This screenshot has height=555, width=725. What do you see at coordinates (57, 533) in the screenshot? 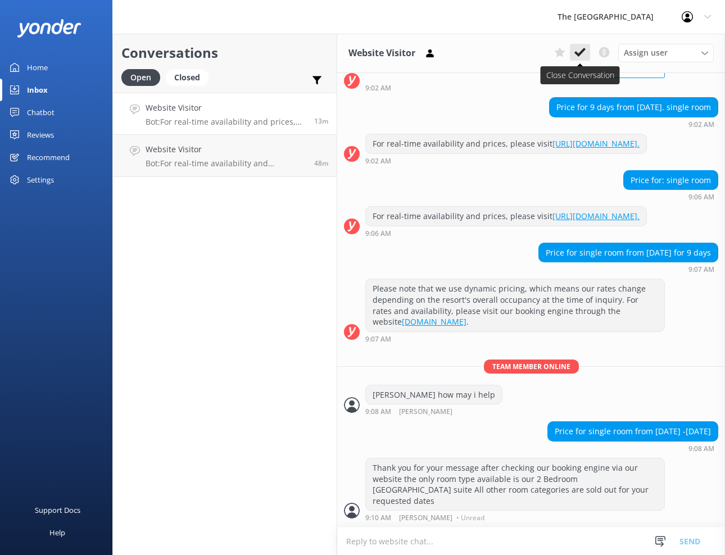
I see `div: Help` at bounding box center [57, 533].